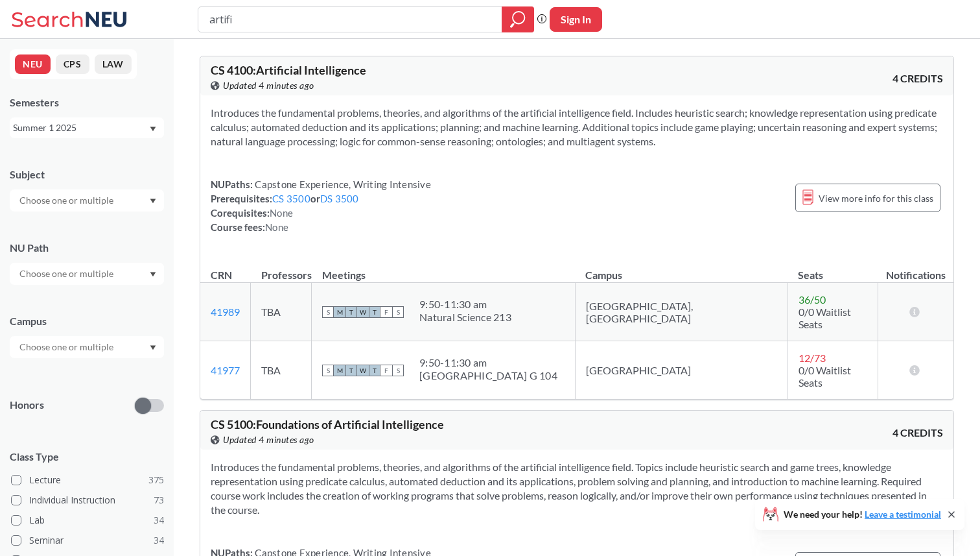  What do you see at coordinates (342, 184) in the screenshot?
I see `span: Capstone Experience, Writing Intensive` at bounding box center [342, 184].